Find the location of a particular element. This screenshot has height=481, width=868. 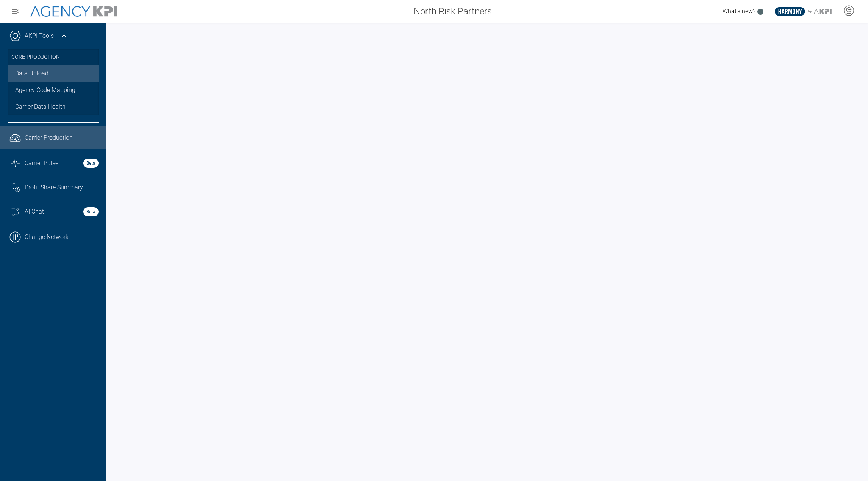

span: North Risk Partners is located at coordinates (453, 11).